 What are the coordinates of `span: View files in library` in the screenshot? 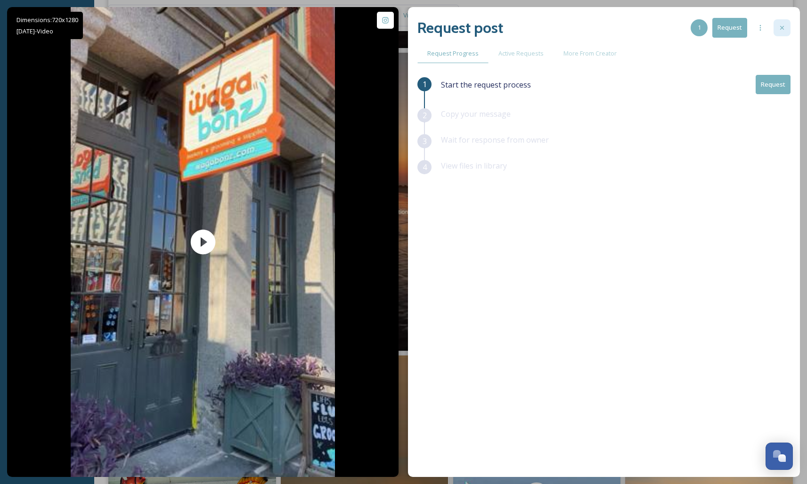 It's located at (474, 166).